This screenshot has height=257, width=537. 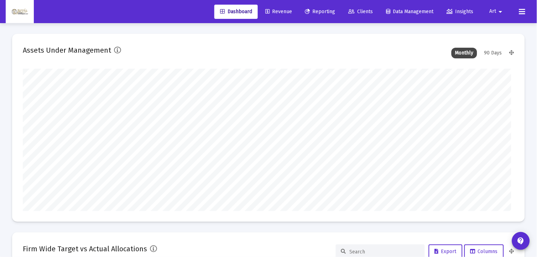 I want to click on mat-icon: contact_support, so click(x=521, y=241).